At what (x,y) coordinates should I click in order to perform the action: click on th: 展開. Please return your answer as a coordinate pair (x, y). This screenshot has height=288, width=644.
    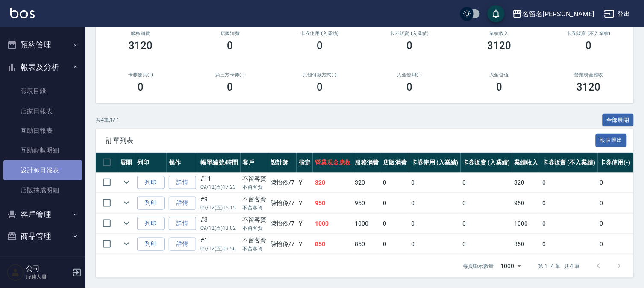
    Looking at the image, I should click on (127, 162).